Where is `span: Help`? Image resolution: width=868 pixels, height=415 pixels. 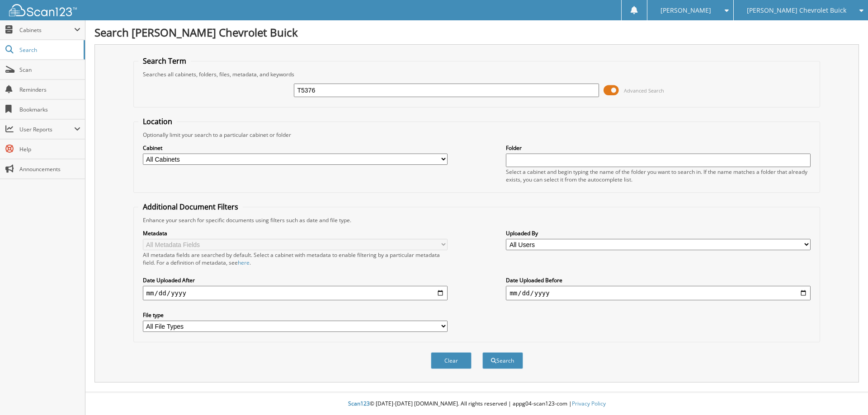 span: Help is located at coordinates (50, 149).